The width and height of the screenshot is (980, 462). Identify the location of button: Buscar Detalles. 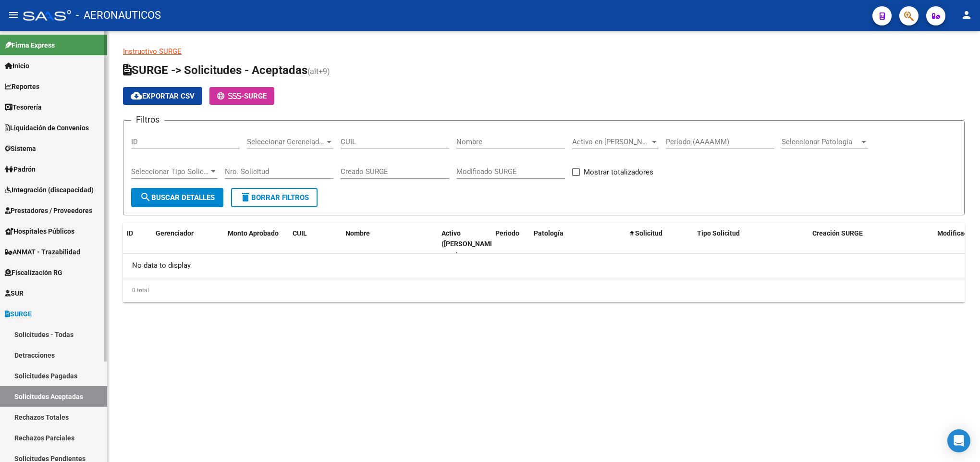
(177, 197).